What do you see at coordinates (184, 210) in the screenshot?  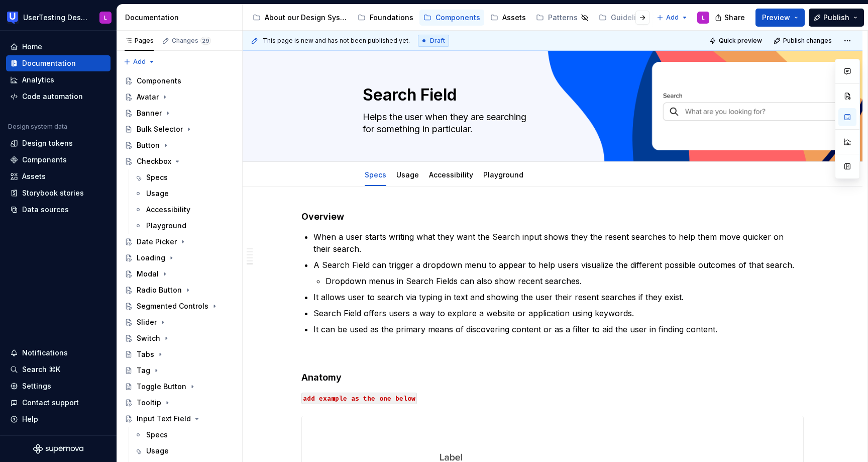 I see `a: Accessibility` at bounding box center [184, 210].